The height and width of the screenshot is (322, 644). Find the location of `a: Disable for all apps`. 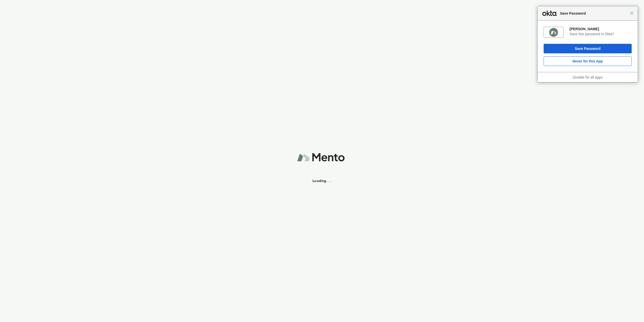

a: Disable for all apps is located at coordinates (587, 77).